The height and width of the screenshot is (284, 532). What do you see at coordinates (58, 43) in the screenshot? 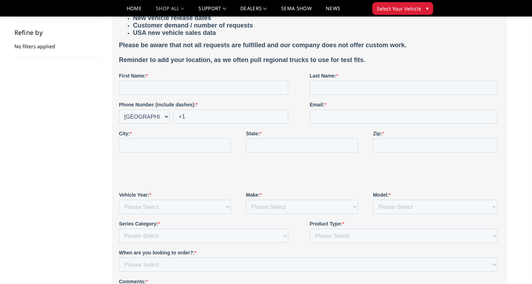
I see `div: No filters applied` at bounding box center [58, 43].